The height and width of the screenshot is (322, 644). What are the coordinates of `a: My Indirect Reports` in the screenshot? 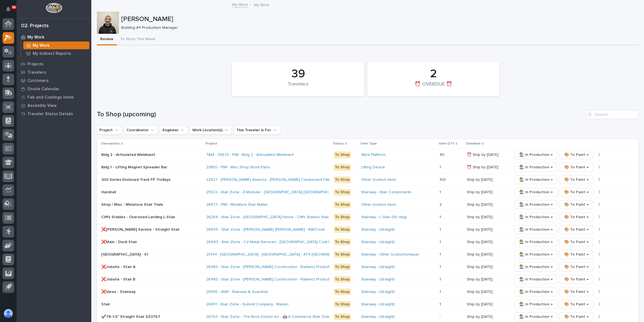 It's located at (56, 54).